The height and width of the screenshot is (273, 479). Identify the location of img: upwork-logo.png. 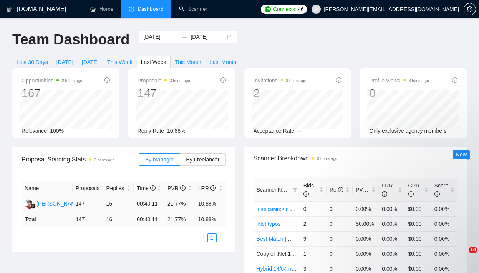
(268, 9).